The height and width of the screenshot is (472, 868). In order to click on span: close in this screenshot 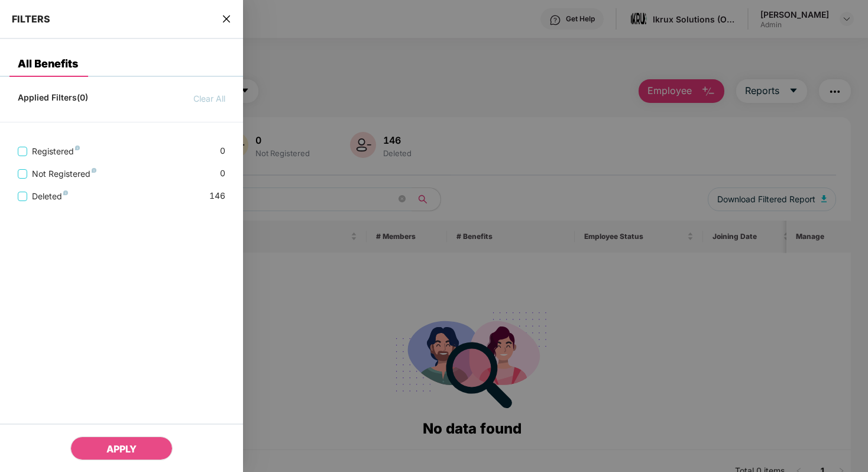, I will do `click(226, 19)`.